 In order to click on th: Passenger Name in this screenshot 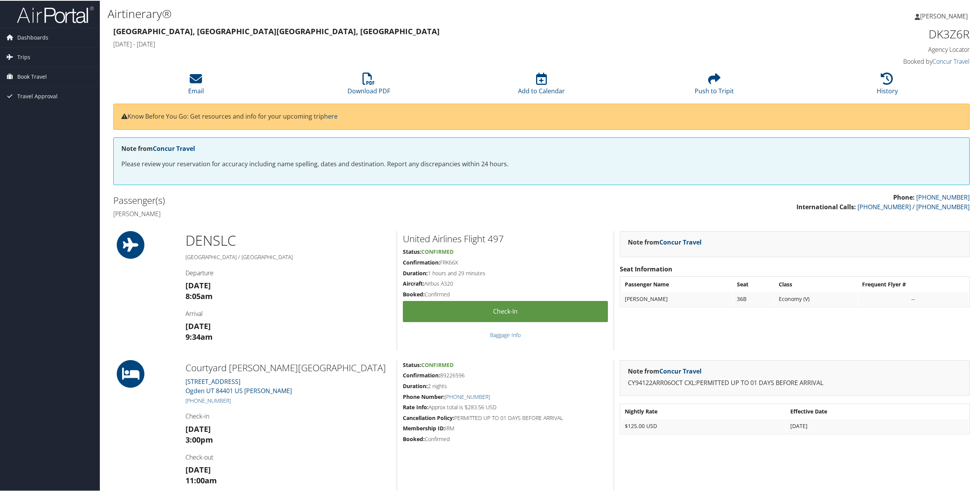, I will do `click(677, 283)`.